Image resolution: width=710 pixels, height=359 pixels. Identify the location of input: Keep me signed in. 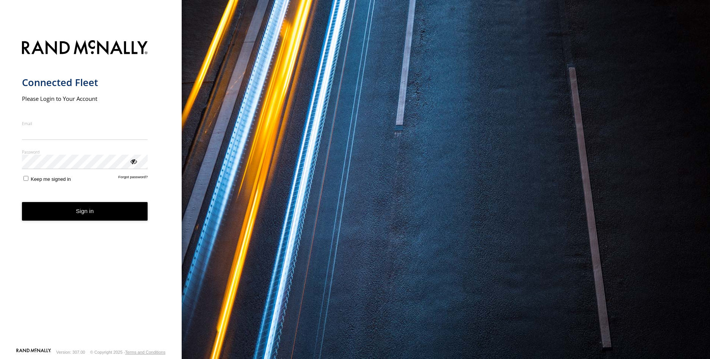
(26, 178).